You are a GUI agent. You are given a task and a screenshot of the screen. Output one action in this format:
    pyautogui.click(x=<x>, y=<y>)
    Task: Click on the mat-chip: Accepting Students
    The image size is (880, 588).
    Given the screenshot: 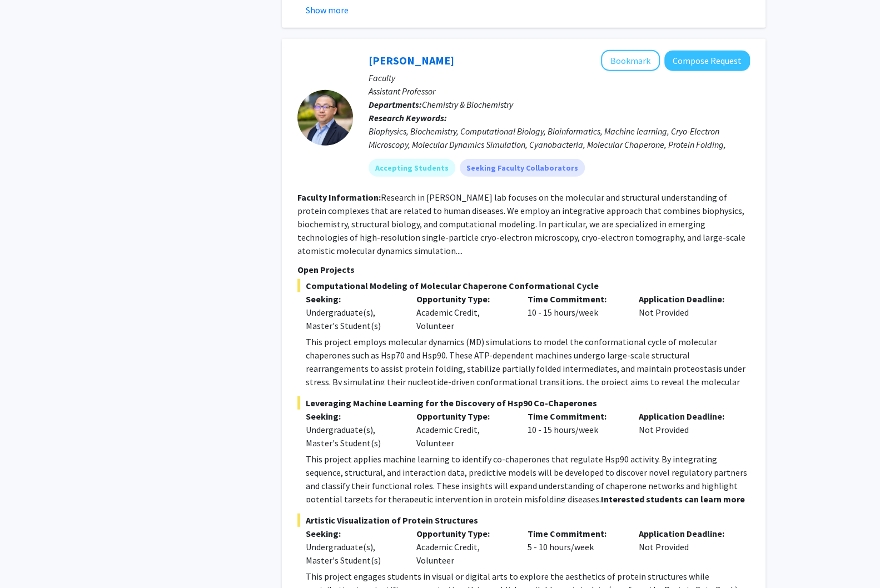 What is the action you would take?
    pyautogui.click(x=412, y=168)
    